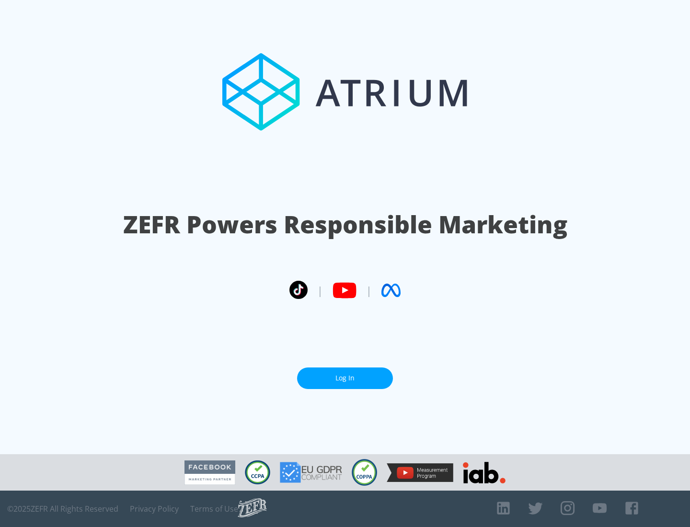 The width and height of the screenshot is (690, 527). I want to click on img: IAB, so click(484, 472).